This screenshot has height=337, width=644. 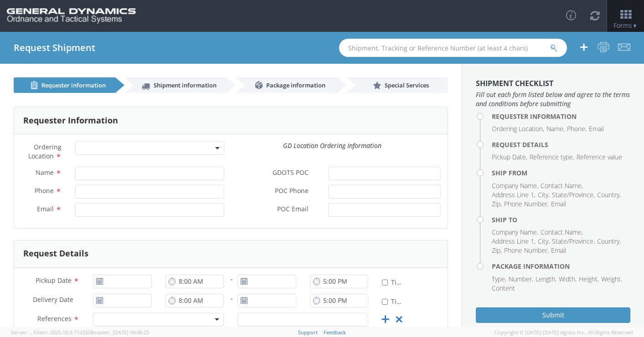 I want to click on img: gd-ots-0c3321f2eb4c994f95cb.png, so click(x=71, y=16).